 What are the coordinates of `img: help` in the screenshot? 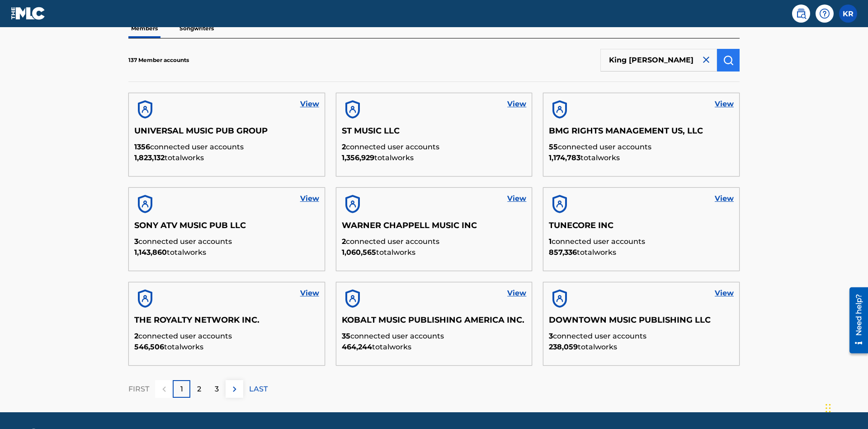 It's located at (825, 13).